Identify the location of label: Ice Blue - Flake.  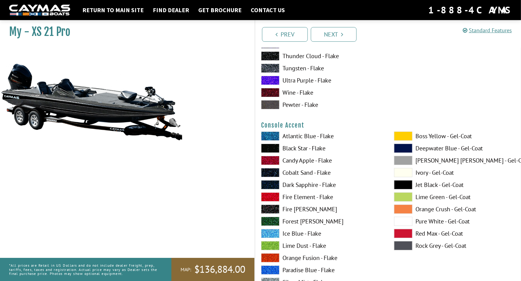
(321, 234).